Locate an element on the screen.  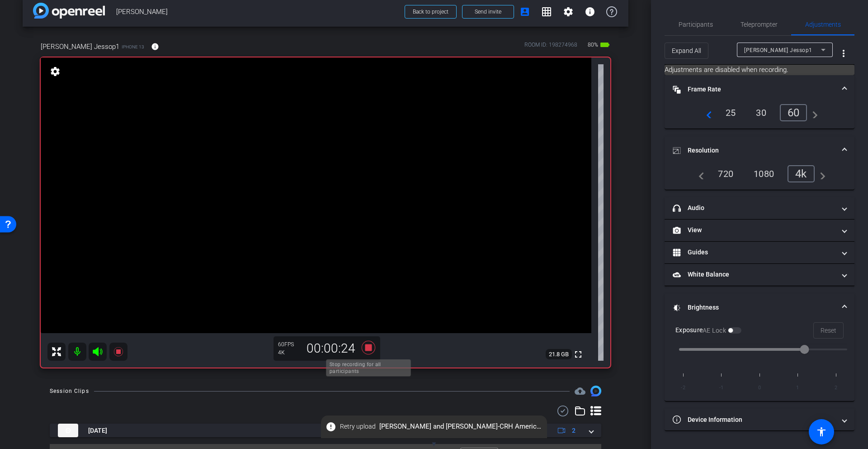
div: Brightness is located at coordinates (759, 361).